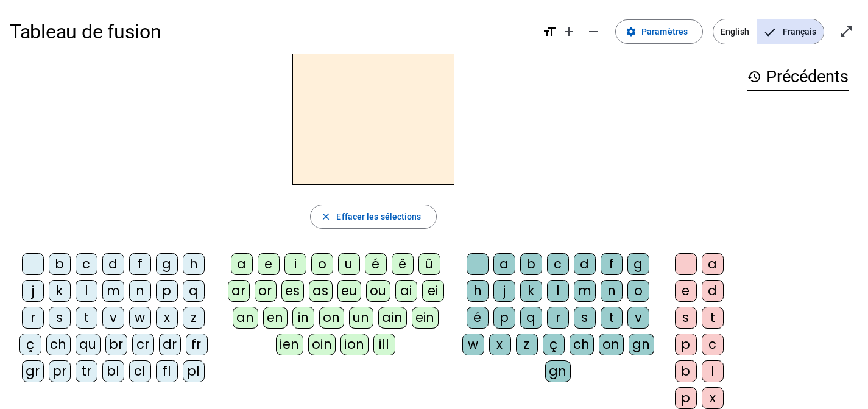 This screenshot has height=409, width=868. What do you see at coordinates (86, 372) in the screenshot?
I see `div: tr` at bounding box center [86, 372].